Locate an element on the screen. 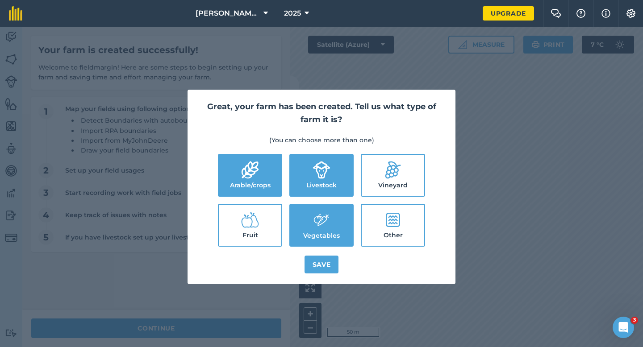  label: Vineyard is located at coordinates (393, 175).